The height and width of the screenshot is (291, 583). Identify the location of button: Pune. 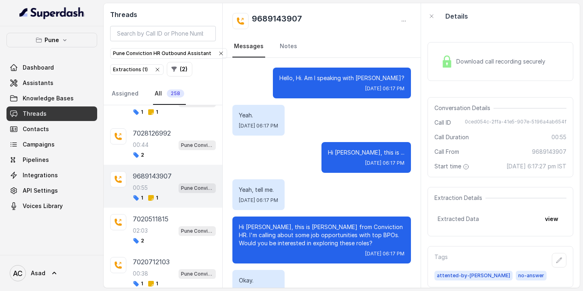
(52, 40).